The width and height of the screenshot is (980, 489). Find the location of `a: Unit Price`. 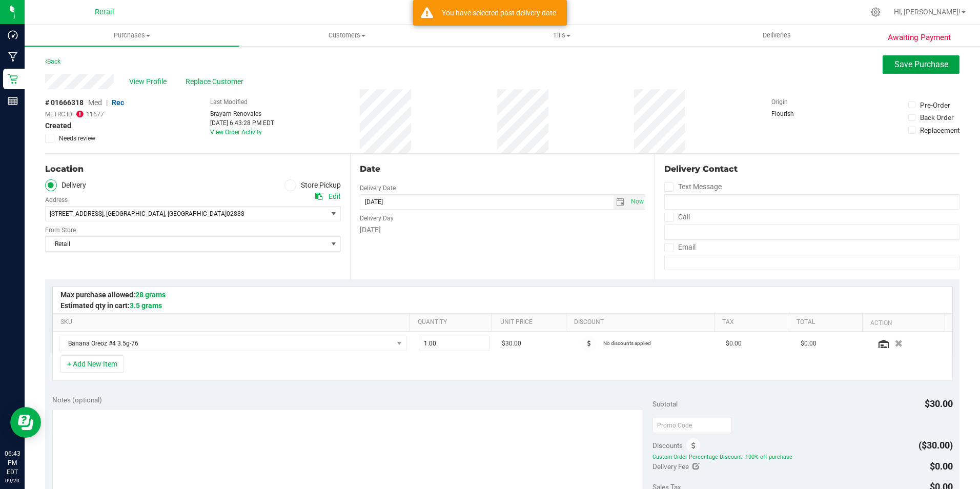

a: Unit Price is located at coordinates (531, 322).